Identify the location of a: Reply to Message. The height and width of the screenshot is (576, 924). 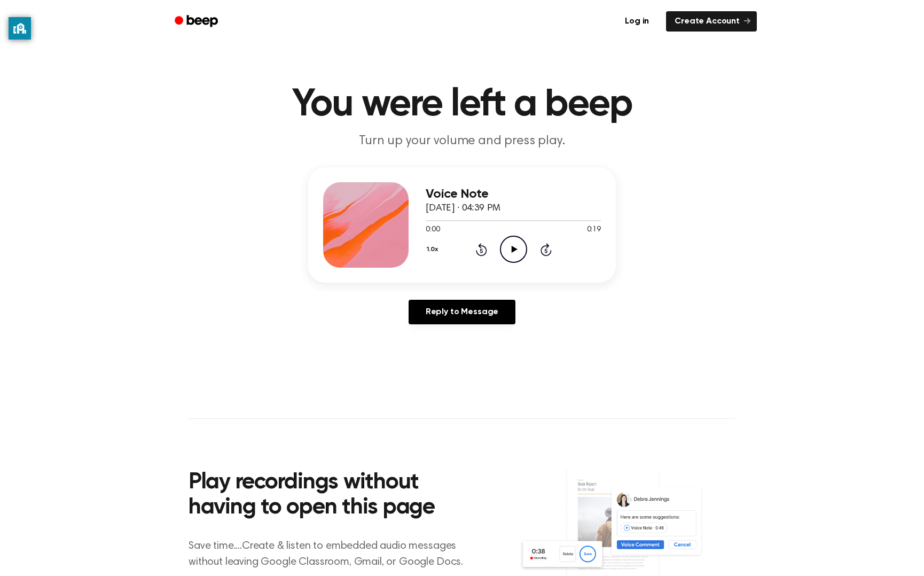
(462, 312).